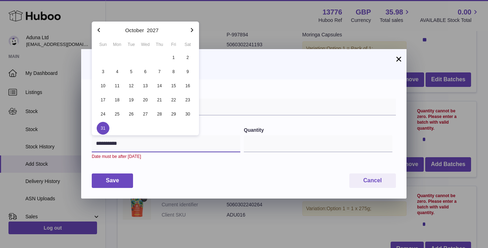 The width and height of the screenshot is (488, 248). I want to click on button: 2, so click(188, 58).